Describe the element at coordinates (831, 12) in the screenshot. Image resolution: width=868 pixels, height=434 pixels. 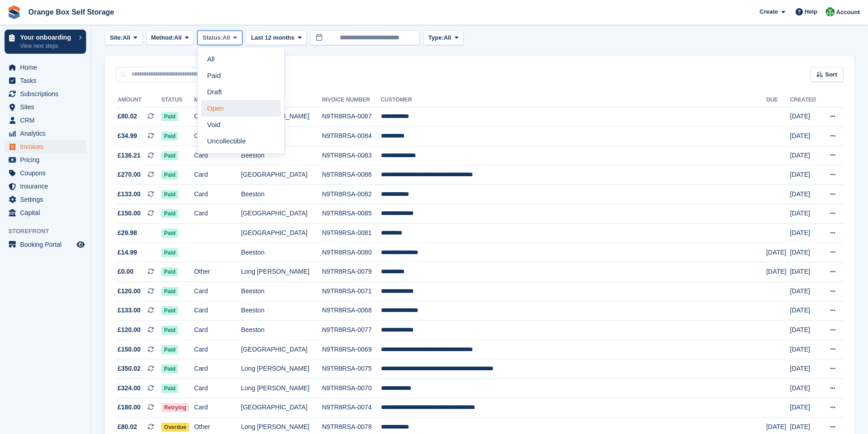
I see `img: Binder Bhardwaj` at that location.